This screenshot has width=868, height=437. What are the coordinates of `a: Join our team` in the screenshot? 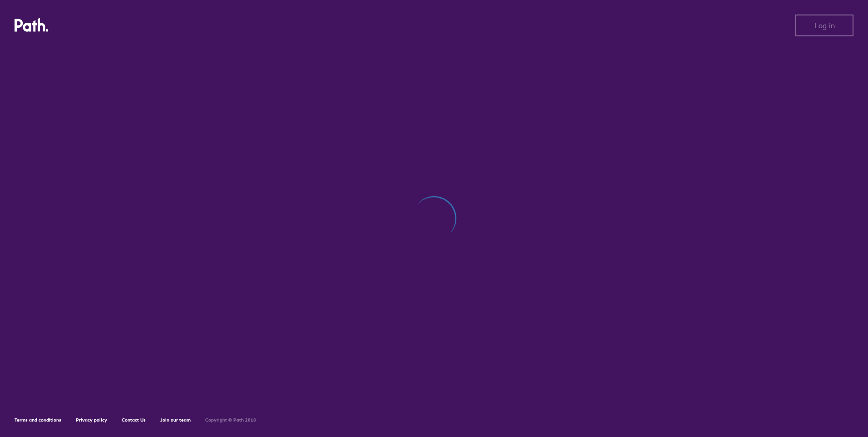 It's located at (175, 419).